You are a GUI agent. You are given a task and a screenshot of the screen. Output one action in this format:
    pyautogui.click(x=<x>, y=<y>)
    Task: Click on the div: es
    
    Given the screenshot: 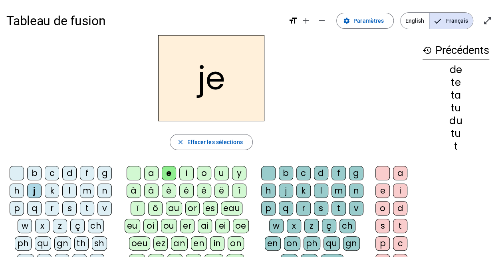 What is the action you would take?
    pyautogui.click(x=210, y=208)
    